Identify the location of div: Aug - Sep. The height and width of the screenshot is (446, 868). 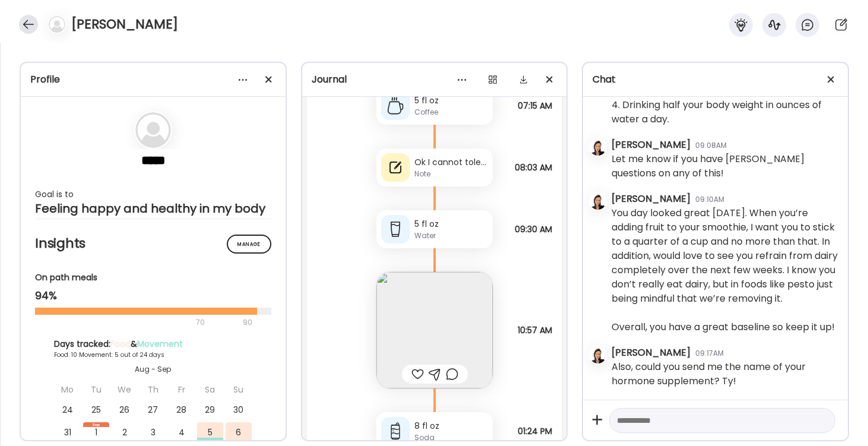
(153, 369).